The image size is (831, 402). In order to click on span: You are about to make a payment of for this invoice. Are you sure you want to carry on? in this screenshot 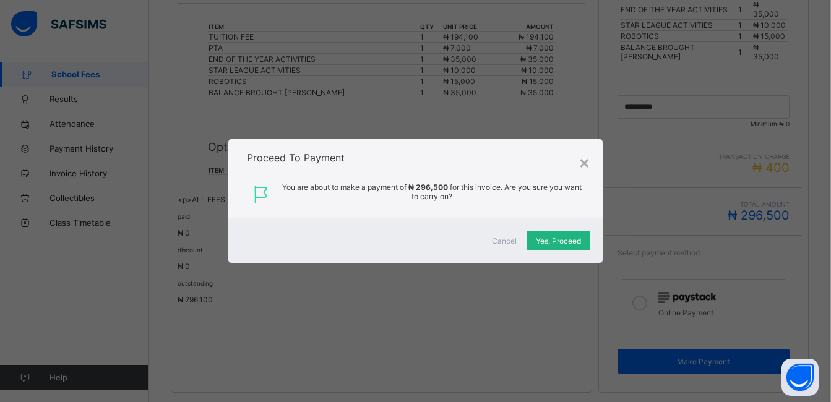, I will do `click(432, 194)`.